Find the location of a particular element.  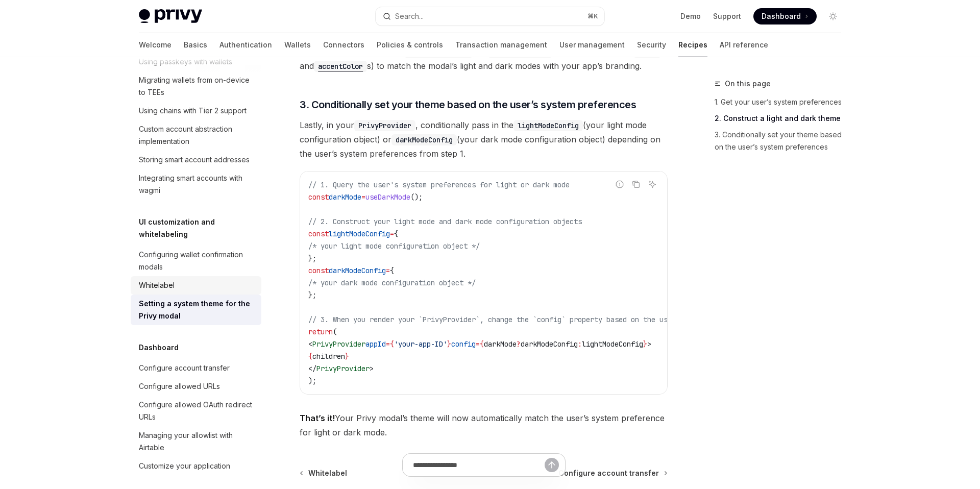

a: 1. Get your user’s system preferences is located at coordinates (782, 102).